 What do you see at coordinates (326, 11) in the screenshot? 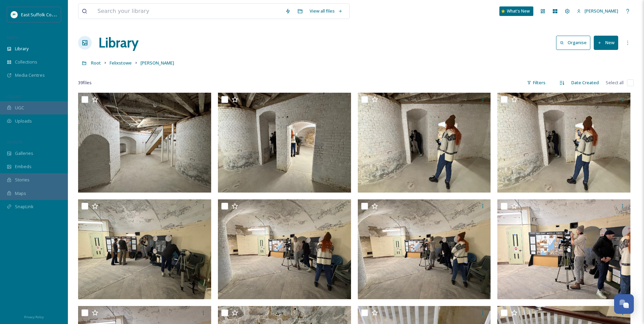
I see `div: View all files` at bounding box center [326, 11].